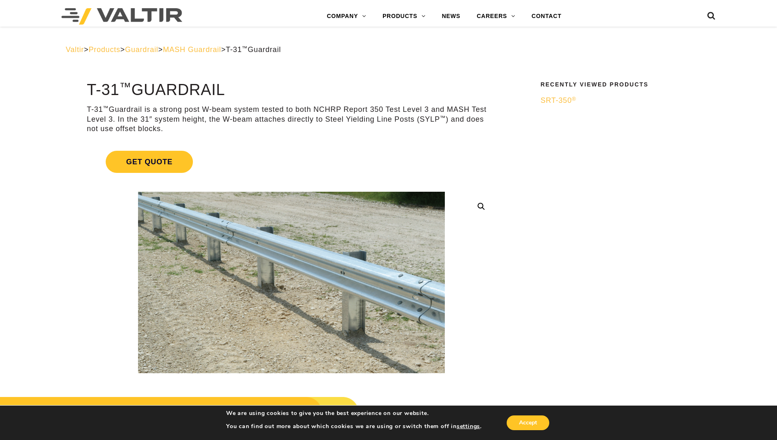 The width and height of the screenshot is (777, 440). What do you see at coordinates (624, 84) in the screenshot?
I see `h2: Recently Viewed Products` at bounding box center [624, 84].